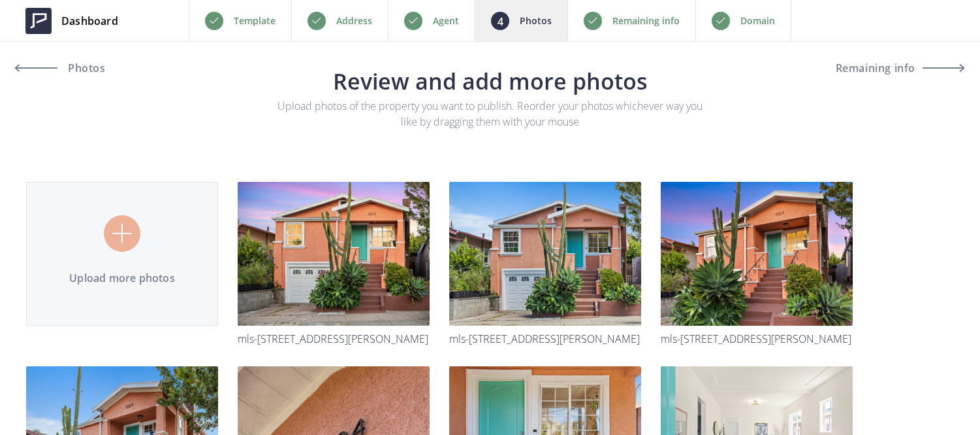  Describe the element at coordinates (536, 21) in the screenshot. I see `p: Photos` at that location.